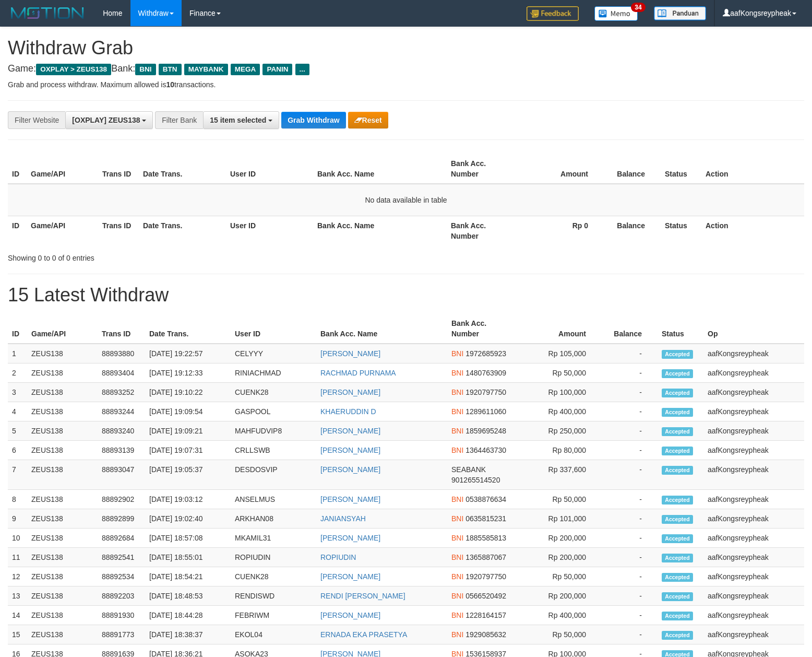  What do you see at coordinates (273, 634) in the screenshot?
I see `td: EKOL04` at bounding box center [273, 634].